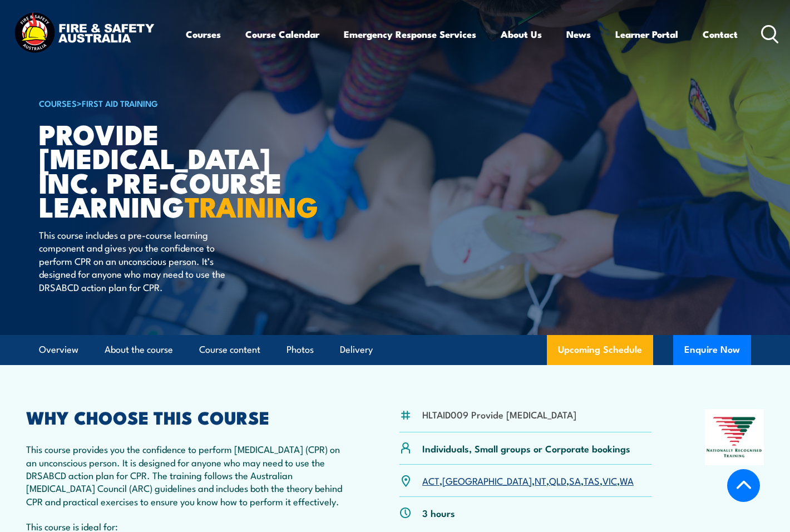 The image size is (790, 532). What do you see at coordinates (59, 350) in the screenshot?
I see `a: Overview` at bounding box center [59, 350].